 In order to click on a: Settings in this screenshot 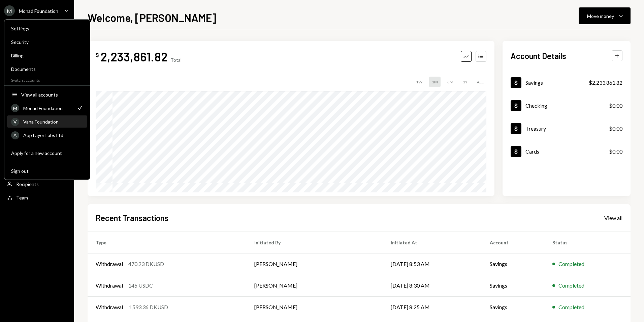, I will do `click(47, 29)`.